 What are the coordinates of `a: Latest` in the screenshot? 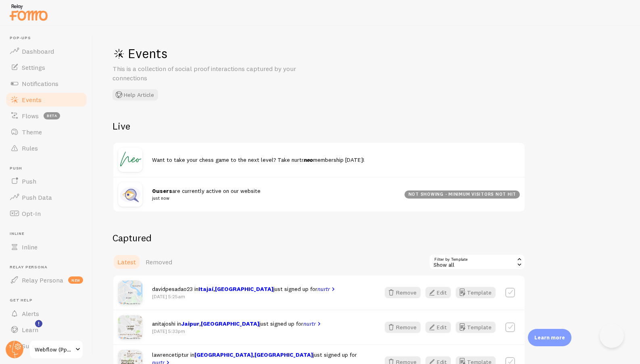 It's located at (127, 262).